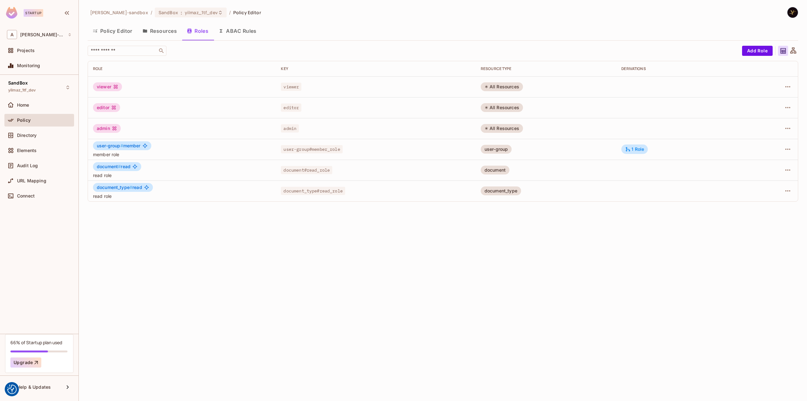 The width and height of the screenshot is (807, 401). Describe the element at coordinates (680, 69) in the screenshot. I see `div: Derivations` at that location.